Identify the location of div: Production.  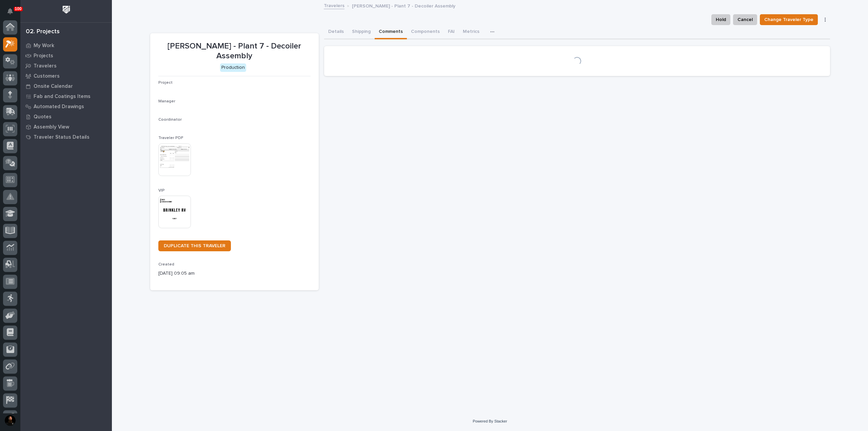
(233, 68).